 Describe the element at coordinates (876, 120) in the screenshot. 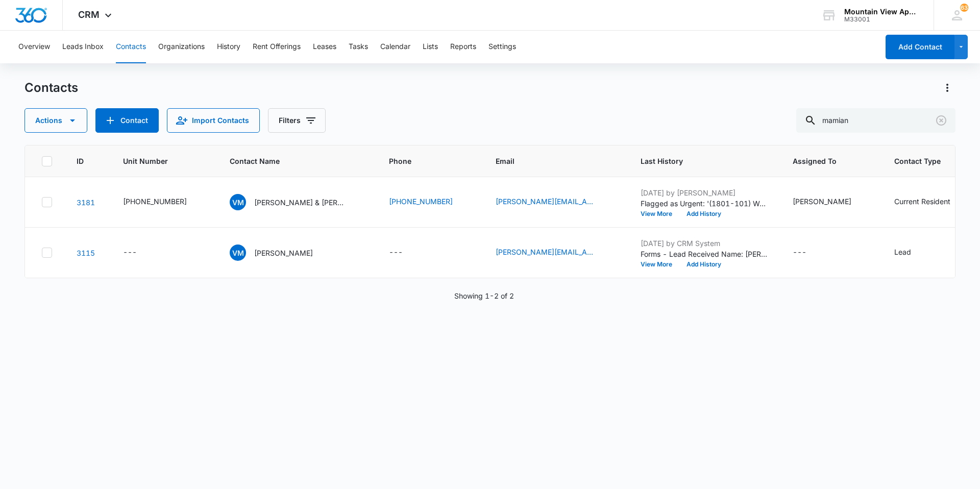

I see `input: Search Contacts` at that location.